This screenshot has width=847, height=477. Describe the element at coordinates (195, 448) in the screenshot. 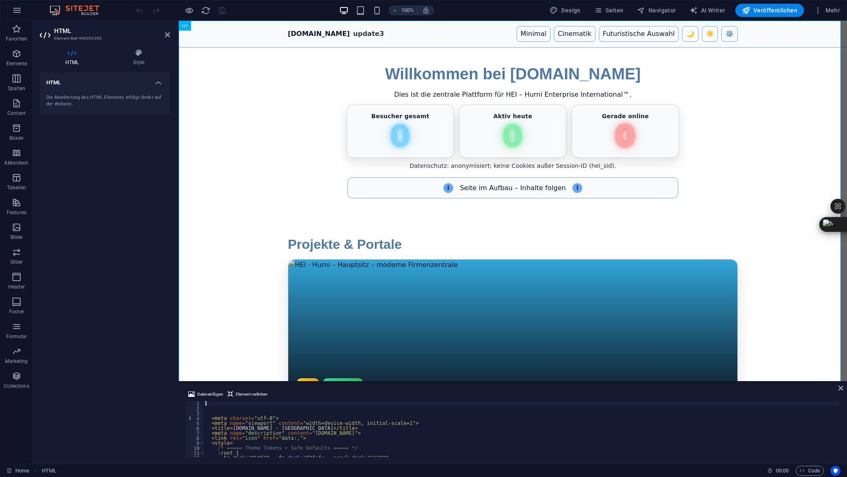

I see `div: 10` at that location.